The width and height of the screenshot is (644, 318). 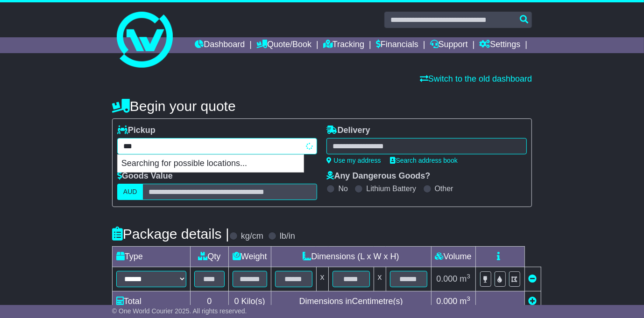 I want to click on h4: Package details |, so click(x=170, y=234).